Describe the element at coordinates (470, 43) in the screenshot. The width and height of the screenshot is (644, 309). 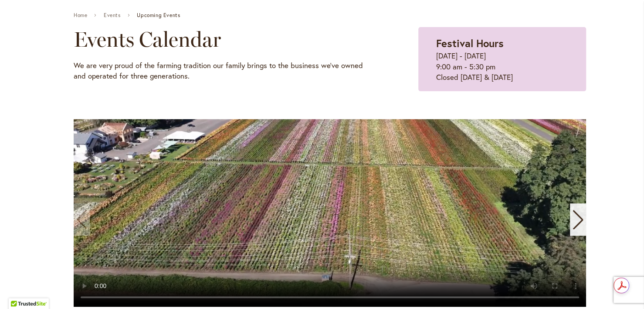
I see `strong: Festival Hours` at that location.